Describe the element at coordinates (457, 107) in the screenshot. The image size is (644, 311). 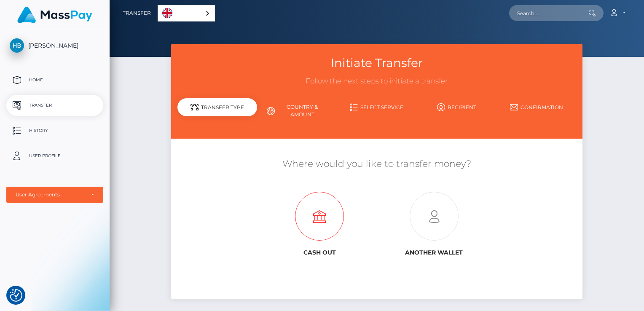
I see `a: Recipient` at that location.